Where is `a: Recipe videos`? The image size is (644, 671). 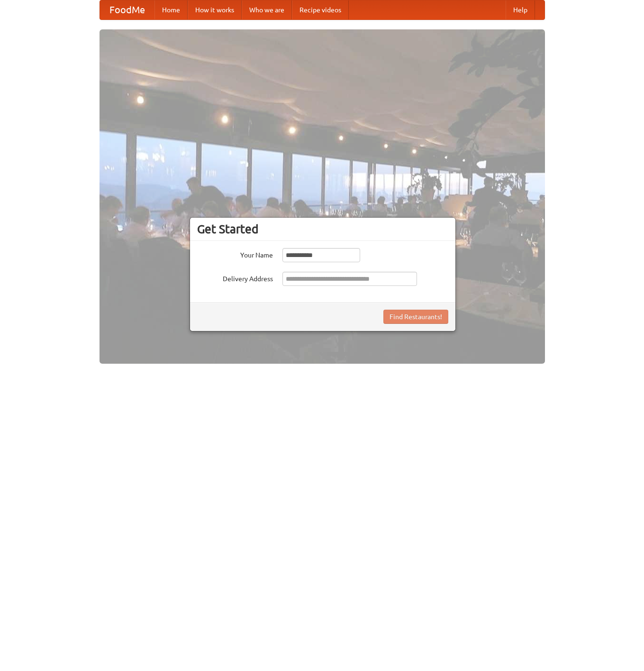
a: Recipe videos is located at coordinates (320, 10).